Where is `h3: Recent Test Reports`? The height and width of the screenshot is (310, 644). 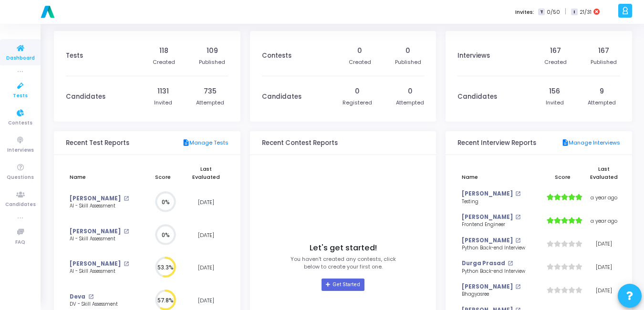
h3: Recent Test Reports is located at coordinates (97, 143).